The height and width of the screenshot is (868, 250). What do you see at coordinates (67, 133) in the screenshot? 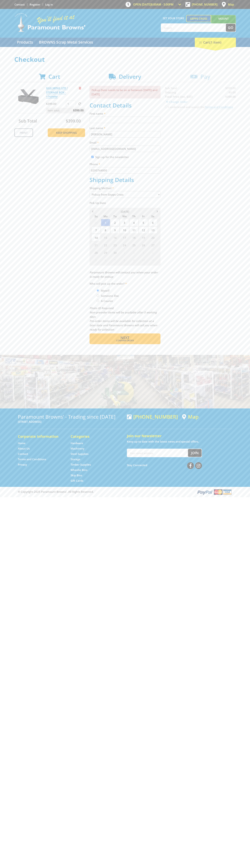
I see `a: Keep Shopping` at bounding box center [67, 133].